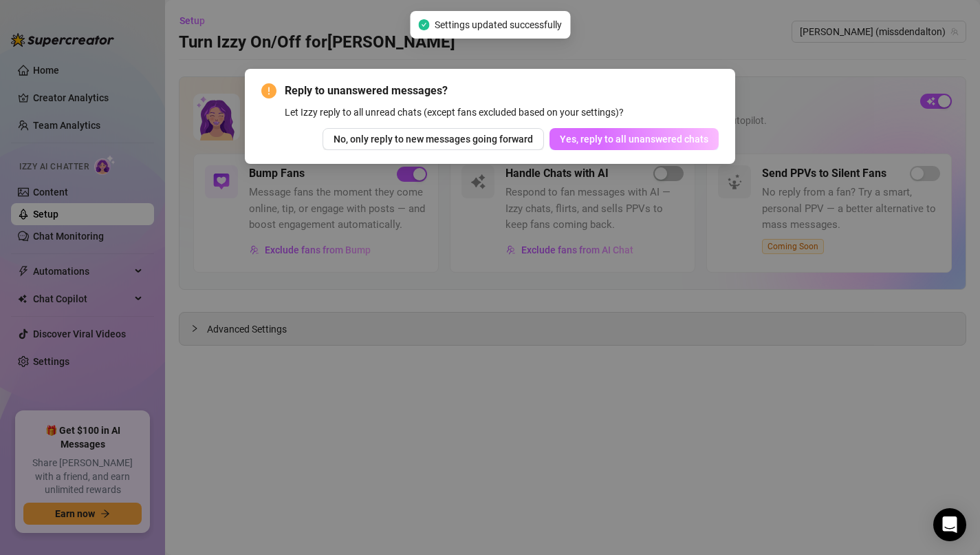  Describe the element at coordinates (501, 91) in the screenshot. I see `span: Reply to unanswered messages?` at that location.